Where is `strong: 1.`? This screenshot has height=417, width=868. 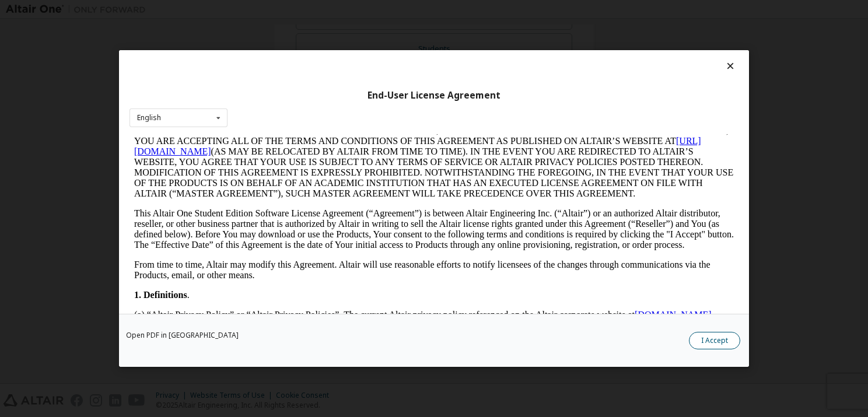 strong: 1. is located at coordinates (8, 160).